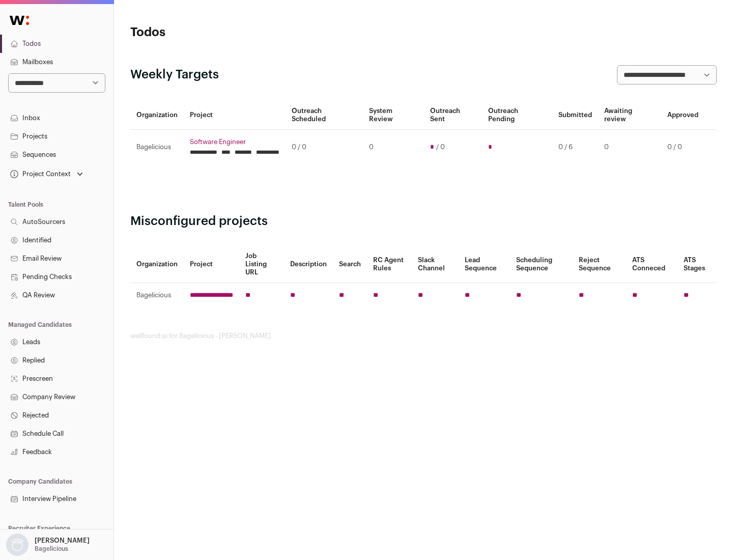  Describe the element at coordinates (424, 221) in the screenshot. I see `h2: Misconfigured projects` at that location.